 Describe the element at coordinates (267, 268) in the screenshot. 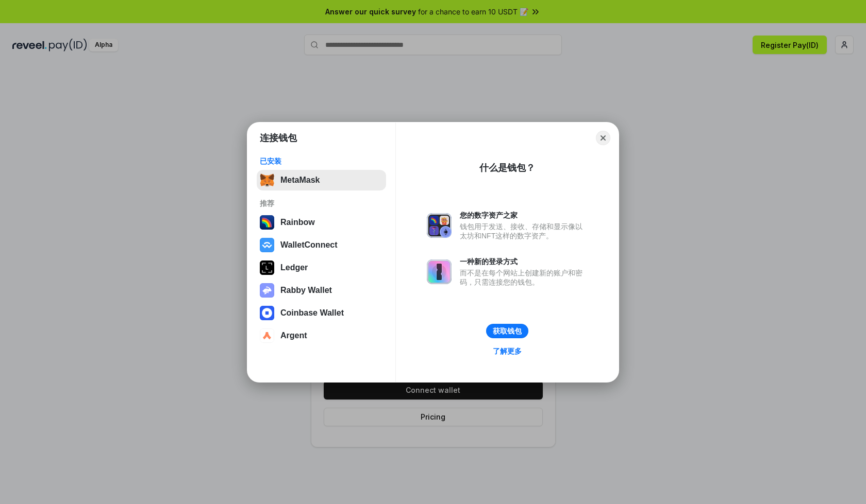

I see `img: svg+xml,%3Csvg%20xmlns%3D%22http%3A%2F%2Fwww.w3.org%2F2000%2Fsvg%22%20width%3D%2228%22%20height%3...` at that location.